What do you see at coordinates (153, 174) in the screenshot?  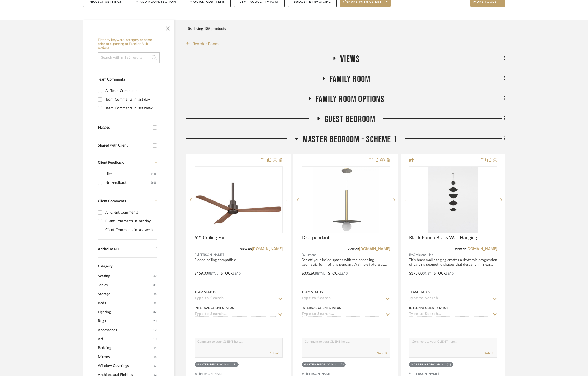 I see `div: (11)` at bounding box center [153, 174].